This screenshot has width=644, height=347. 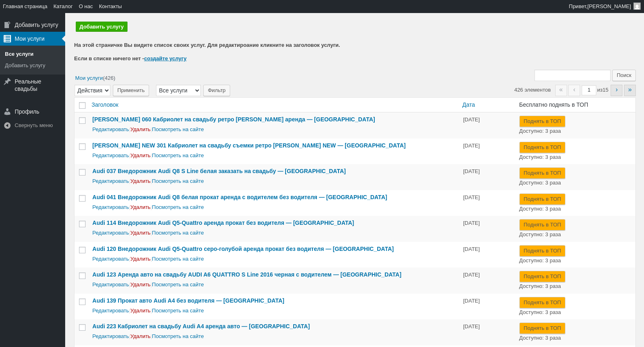 I want to click on input: Фильтр, so click(x=217, y=90).